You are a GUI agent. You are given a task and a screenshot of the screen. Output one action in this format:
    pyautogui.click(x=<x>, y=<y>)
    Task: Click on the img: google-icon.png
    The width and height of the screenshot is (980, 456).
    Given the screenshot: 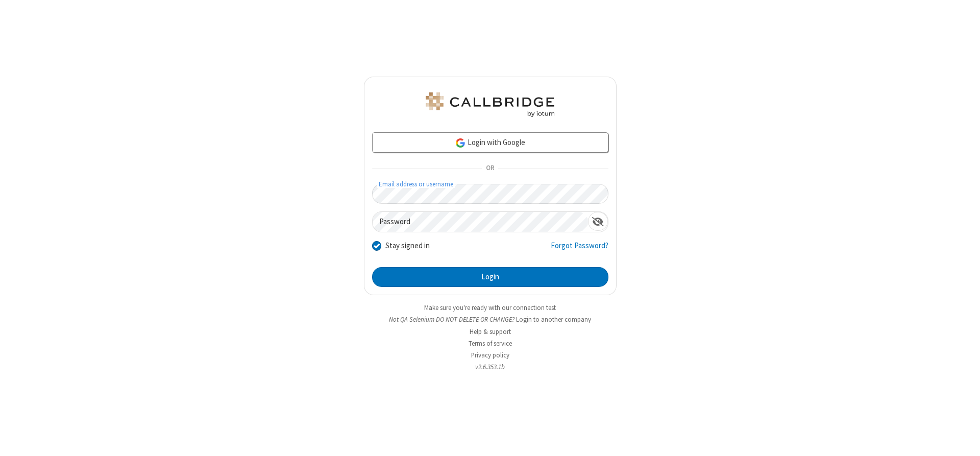 What is the action you would take?
    pyautogui.click(x=461, y=143)
    